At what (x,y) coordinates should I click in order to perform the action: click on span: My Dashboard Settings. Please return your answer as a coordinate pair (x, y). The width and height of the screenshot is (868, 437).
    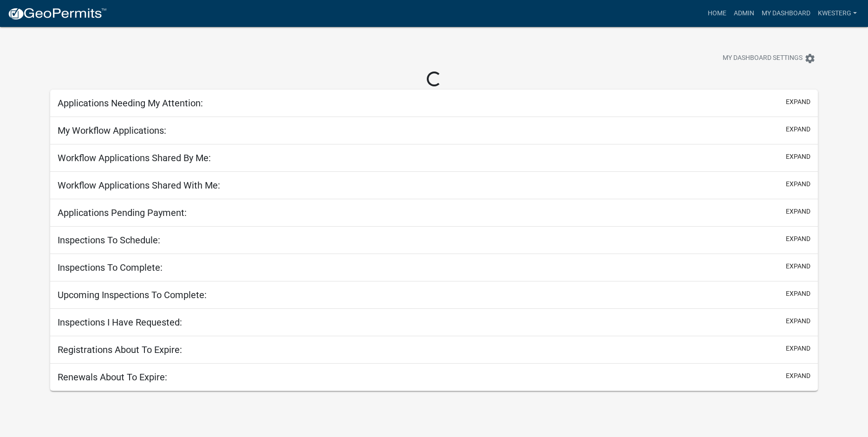
    Looking at the image, I should click on (762, 58).